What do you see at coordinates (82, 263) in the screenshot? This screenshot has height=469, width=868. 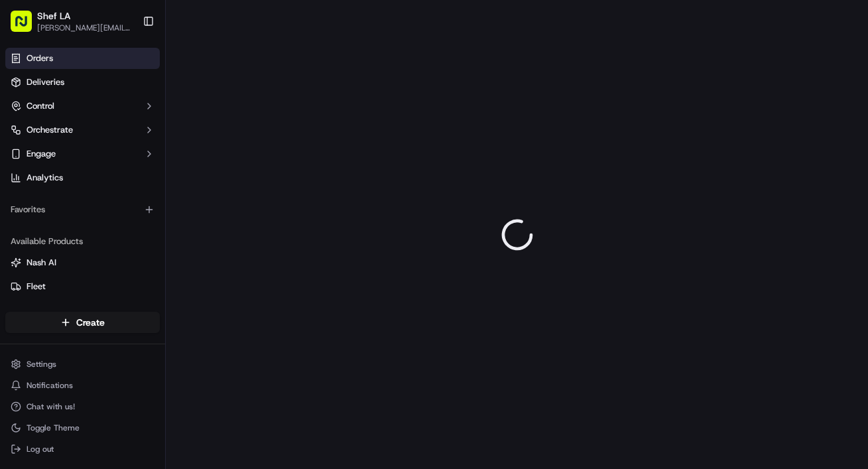 I see `button: Nash AI` at bounding box center [82, 263].